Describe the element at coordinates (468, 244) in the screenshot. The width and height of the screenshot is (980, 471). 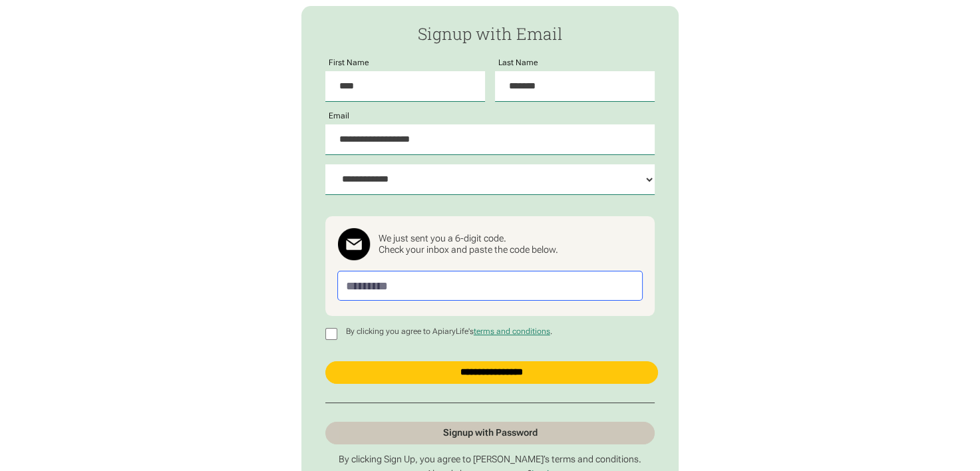
I see `div: We just sent you a 6-digit code. Check your inbox and paste the code below.` at that location.